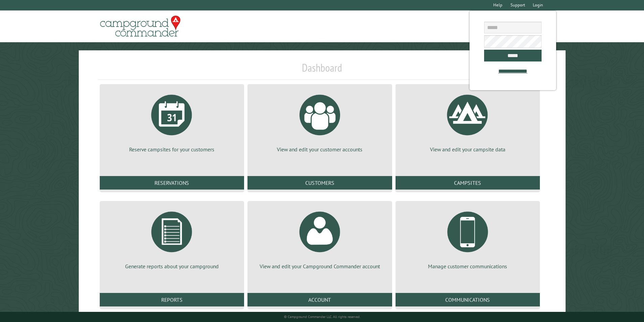 The height and width of the screenshot is (322, 644). I want to click on p: View and edit your campsite data, so click(467, 150).